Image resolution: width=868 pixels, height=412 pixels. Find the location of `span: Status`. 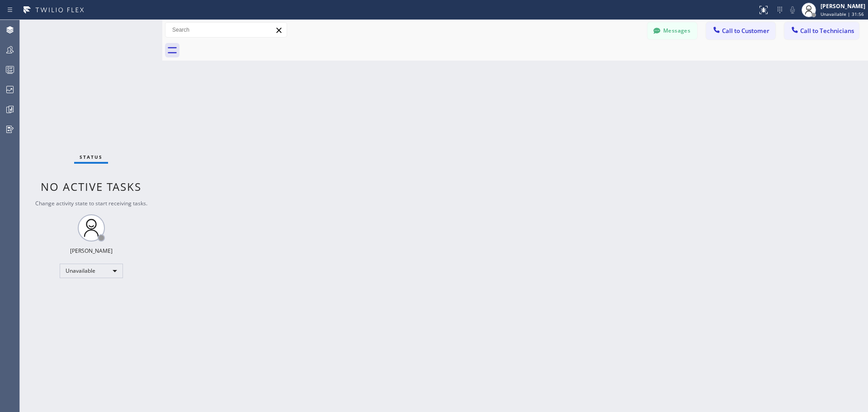

span: Status is located at coordinates (91, 157).